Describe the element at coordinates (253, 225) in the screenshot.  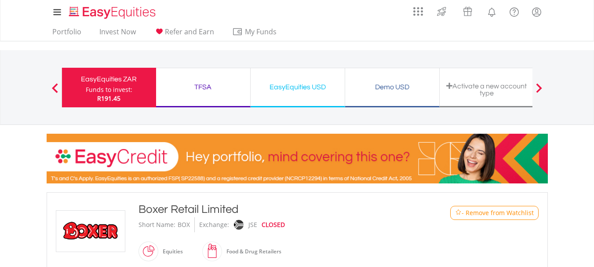
I see `div: JSE` at that location.